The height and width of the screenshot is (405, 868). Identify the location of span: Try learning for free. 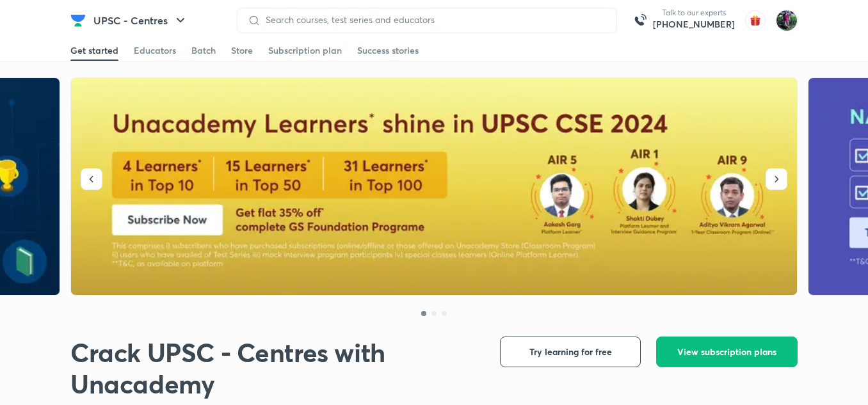
(570, 352).